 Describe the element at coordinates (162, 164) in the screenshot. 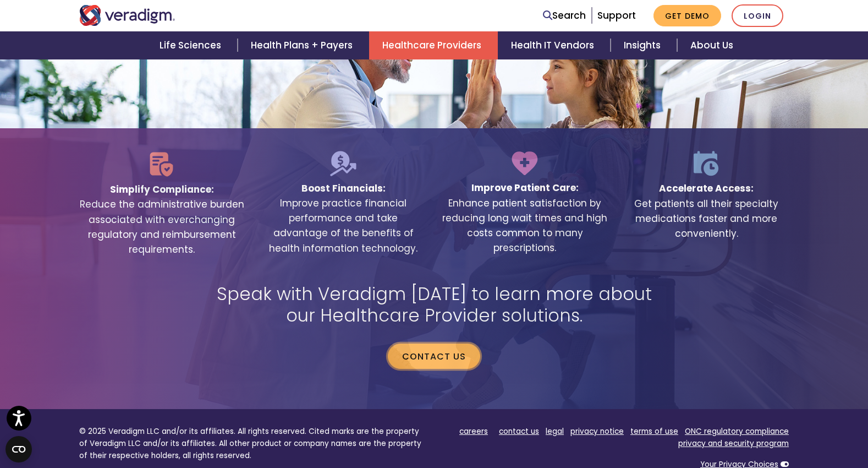

I see `img: icon-compliance.svg` at that location.